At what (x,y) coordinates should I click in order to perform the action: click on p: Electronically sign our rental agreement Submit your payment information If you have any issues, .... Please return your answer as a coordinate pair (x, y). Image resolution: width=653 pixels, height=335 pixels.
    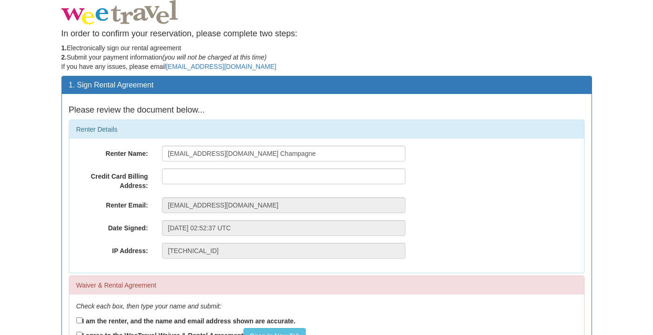
    Looking at the image, I should click on (327, 57).